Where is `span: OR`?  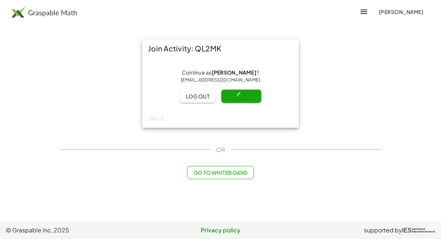
span: OR is located at coordinates (220, 150).